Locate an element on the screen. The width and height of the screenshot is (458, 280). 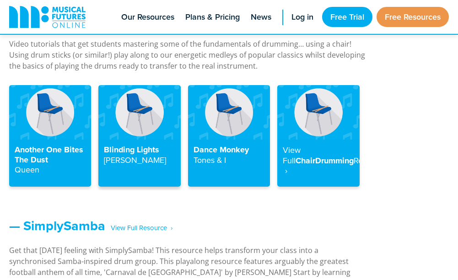
h4: ChairDrumming is located at coordinates (318, 161).